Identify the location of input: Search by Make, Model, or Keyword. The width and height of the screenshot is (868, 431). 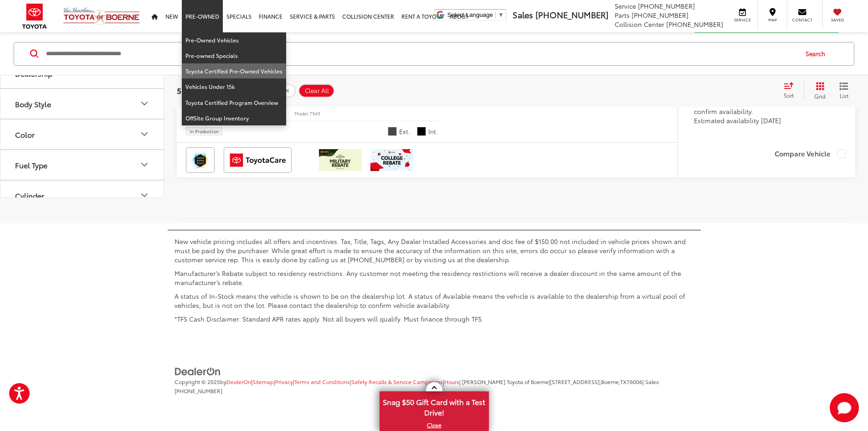
(421, 53).